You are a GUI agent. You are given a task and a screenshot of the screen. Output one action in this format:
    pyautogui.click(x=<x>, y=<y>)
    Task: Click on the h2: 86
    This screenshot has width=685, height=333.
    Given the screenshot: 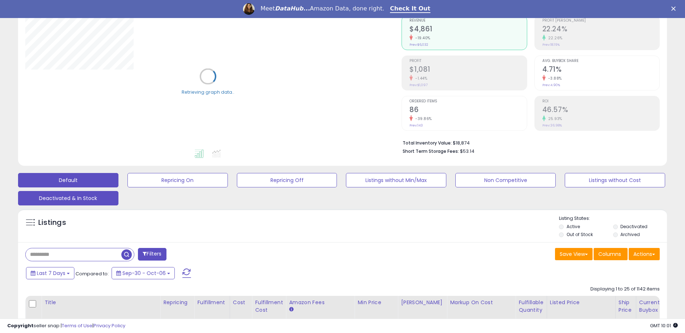 What is the action you would take?
    pyautogui.click(x=468, y=110)
    